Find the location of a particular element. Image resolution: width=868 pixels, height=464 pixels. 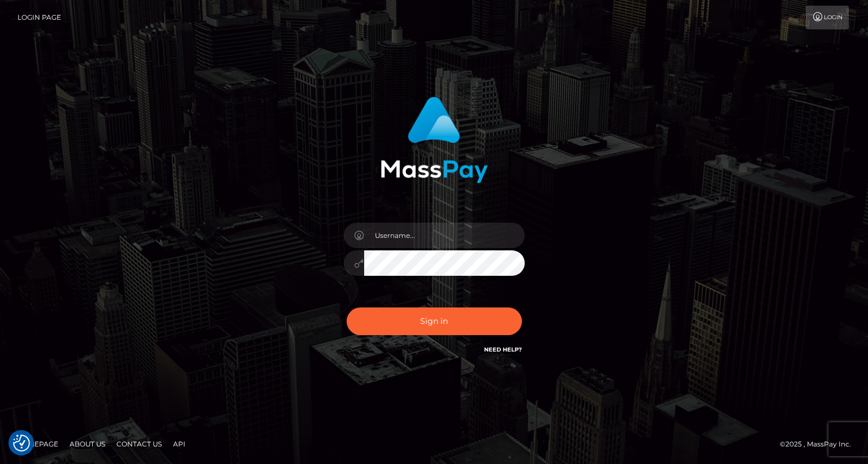

a: API is located at coordinates (179, 444).